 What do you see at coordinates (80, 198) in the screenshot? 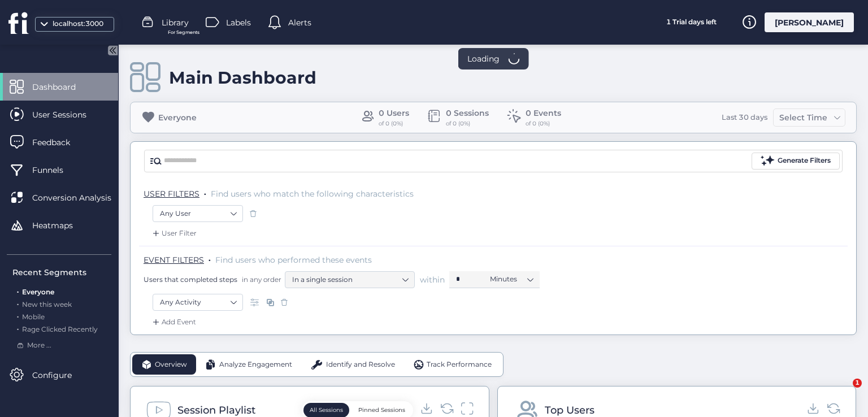
I see `span: Conversion Analysis` at bounding box center [80, 198].